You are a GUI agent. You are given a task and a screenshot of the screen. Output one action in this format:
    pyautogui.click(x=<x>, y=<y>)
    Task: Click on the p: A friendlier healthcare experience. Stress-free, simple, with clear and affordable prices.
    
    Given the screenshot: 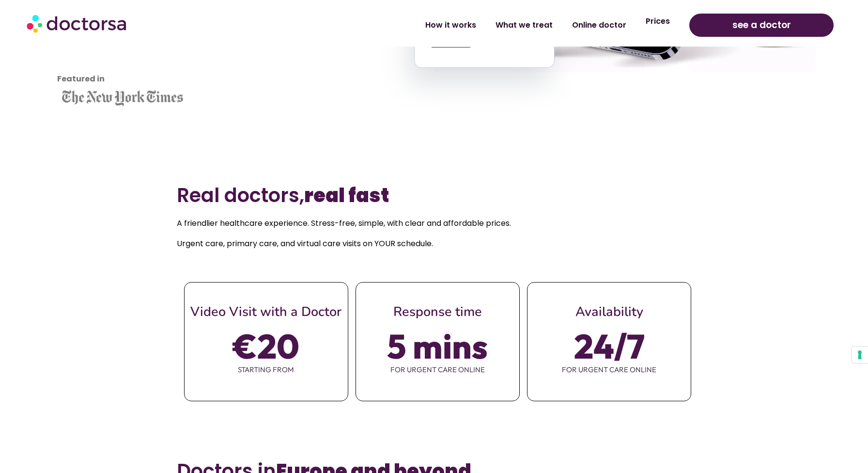 What is the action you would take?
    pyautogui.click(x=434, y=224)
    